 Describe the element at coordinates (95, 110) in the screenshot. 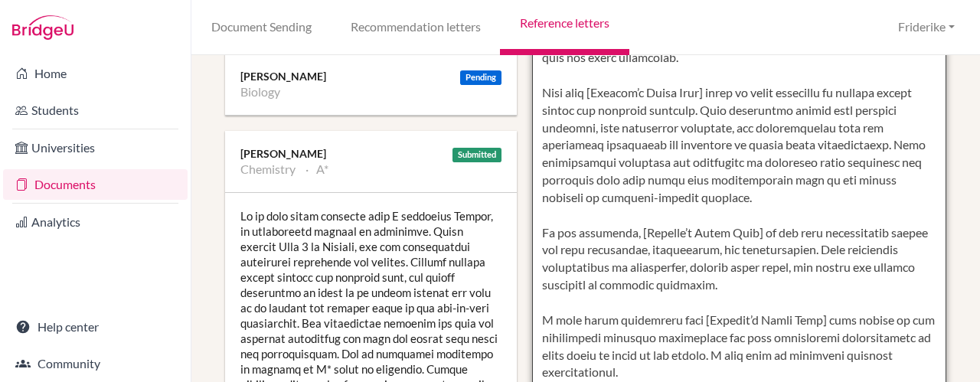

I see `a: Students` at that location.